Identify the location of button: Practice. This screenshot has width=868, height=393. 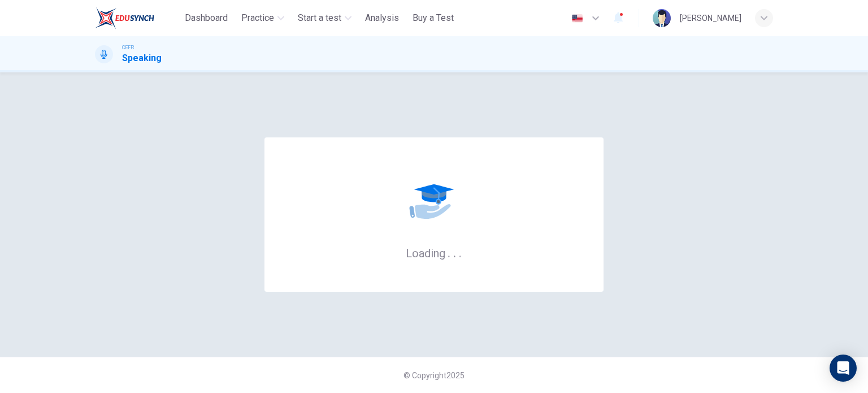
(263, 18).